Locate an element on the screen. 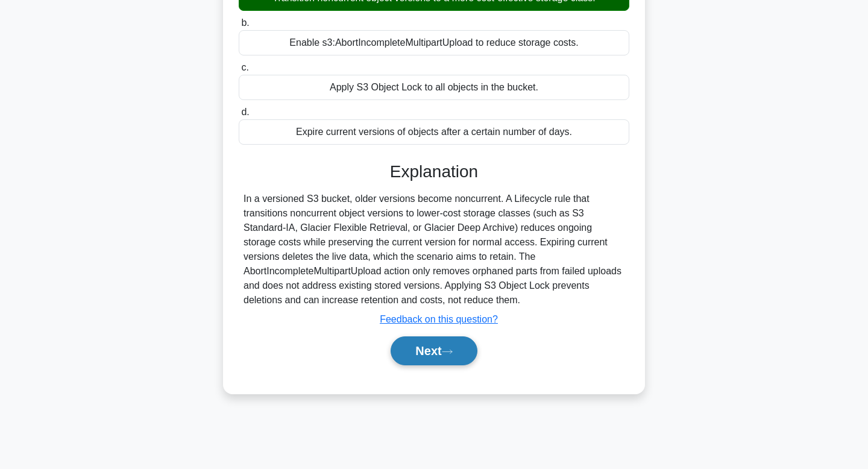 The image size is (868, 469). h3: Explanation is located at coordinates (434, 172).